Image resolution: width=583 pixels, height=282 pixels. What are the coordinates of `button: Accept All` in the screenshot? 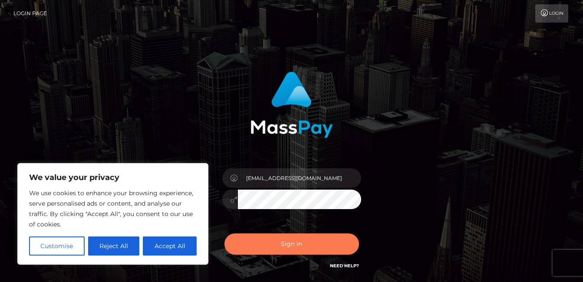 It's located at (170, 246).